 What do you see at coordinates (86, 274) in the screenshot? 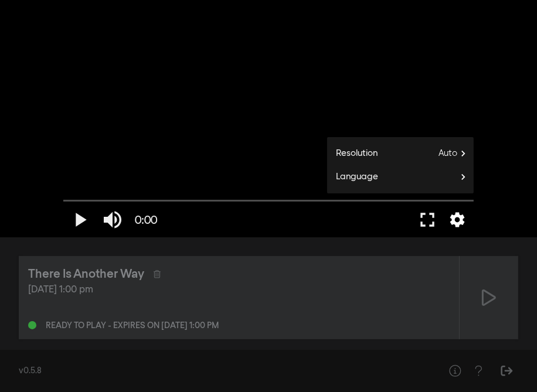
I see `div: There Is Another Way` at bounding box center [86, 274].